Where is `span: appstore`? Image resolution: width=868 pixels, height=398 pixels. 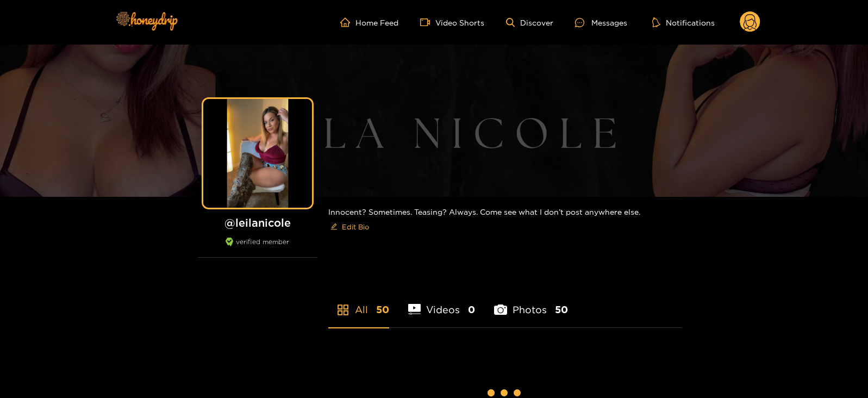 span: appstore is located at coordinates (343, 310).